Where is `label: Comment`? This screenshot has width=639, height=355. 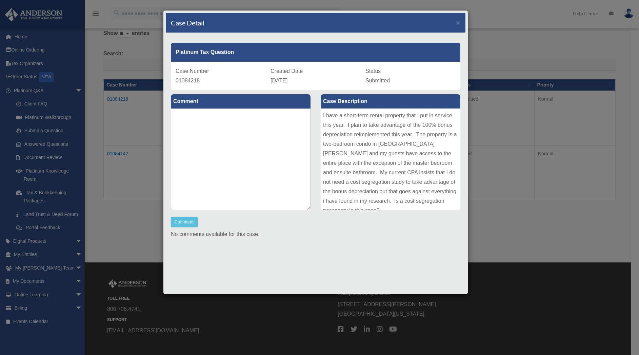
label: Comment is located at coordinates (241, 101).